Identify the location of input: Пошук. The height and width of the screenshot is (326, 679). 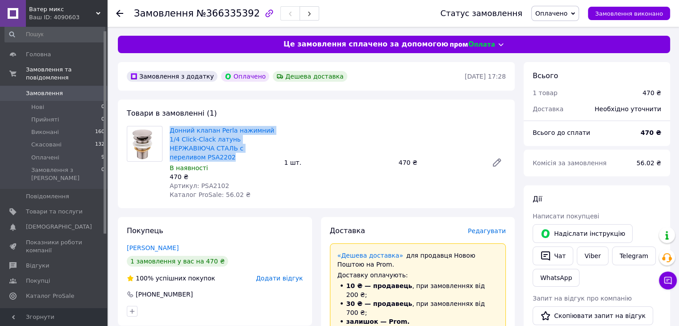
(55, 34).